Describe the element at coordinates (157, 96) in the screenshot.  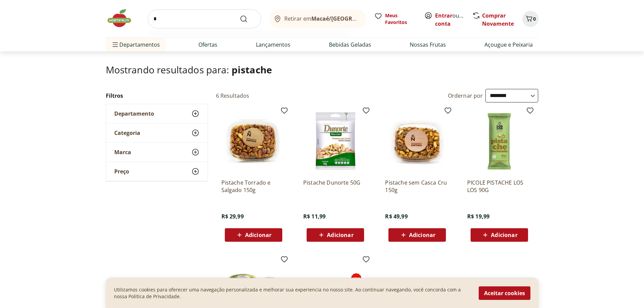
I see `h2: Filtros` at that location.